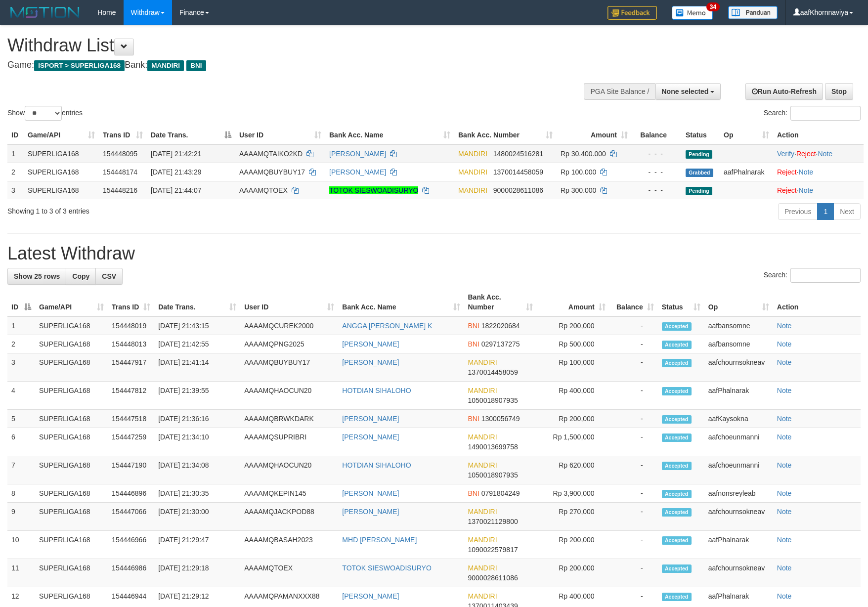 Image resolution: width=868 pixels, height=607 pixels. I want to click on td: aafbansomne, so click(738, 344).